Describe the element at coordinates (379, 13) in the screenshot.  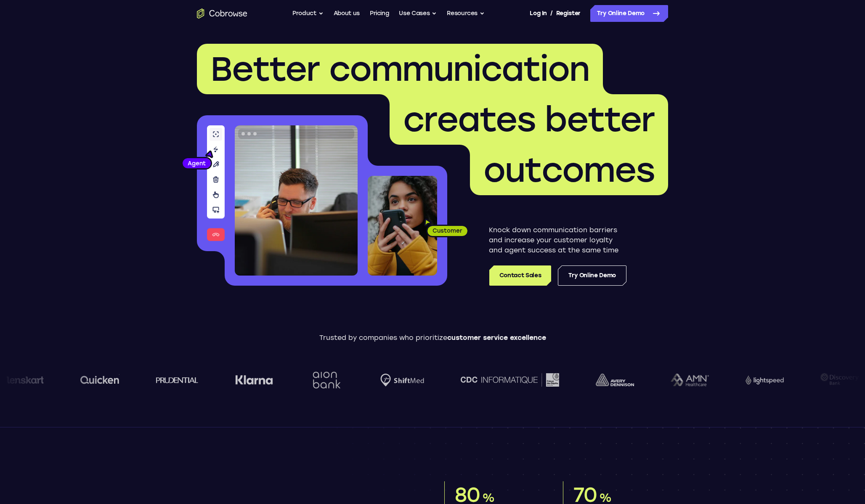
I see `a: Pricing` at that location.